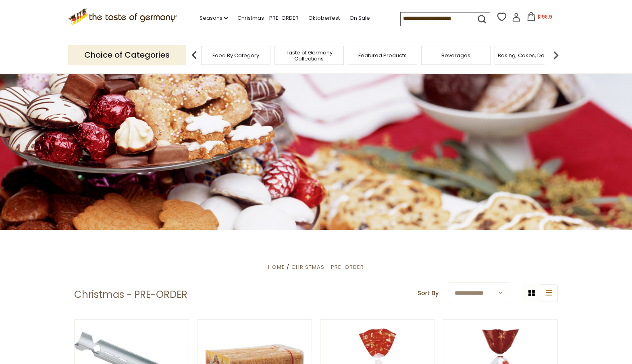 The image size is (632, 364). What do you see at coordinates (529, 55) in the screenshot?
I see `span: Baking, Cakes, Desserts` at bounding box center [529, 55].